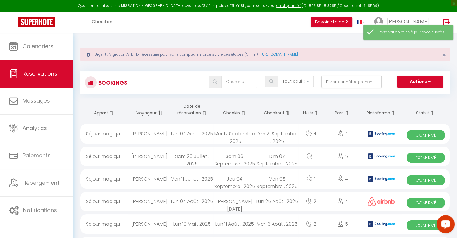  Describe the element at coordinates (192, 109) in the screenshot. I see `th: Sort by booking date` at that location.